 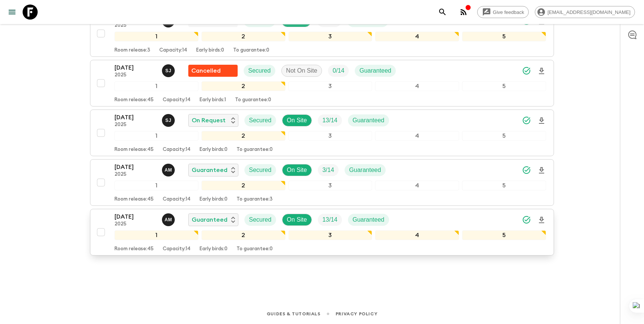 I want to click on a: Give feedback, so click(x=503, y=12).